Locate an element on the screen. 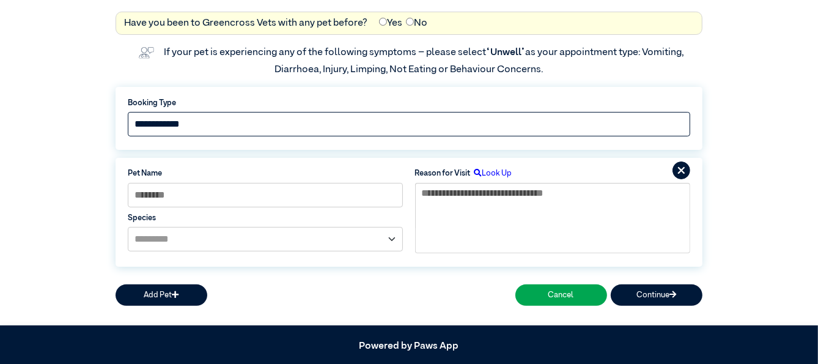 This screenshot has height=364, width=818. input: No is located at coordinates (410, 21).